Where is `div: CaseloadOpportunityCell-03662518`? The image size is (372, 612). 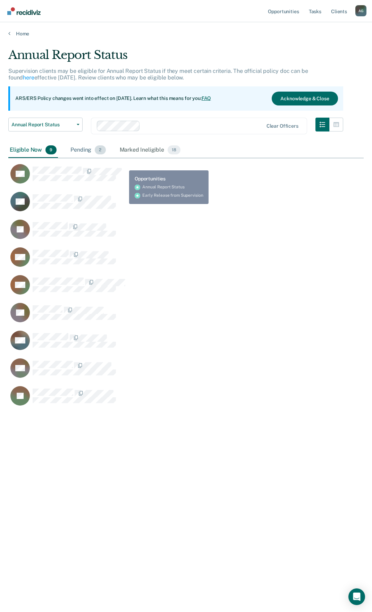 div: CaseloadOpportunityCell-03662518 is located at coordinates (164, 178).